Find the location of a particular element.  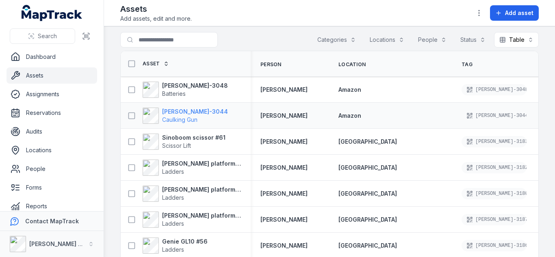

span: Asset is located at coordinates (151, 64).